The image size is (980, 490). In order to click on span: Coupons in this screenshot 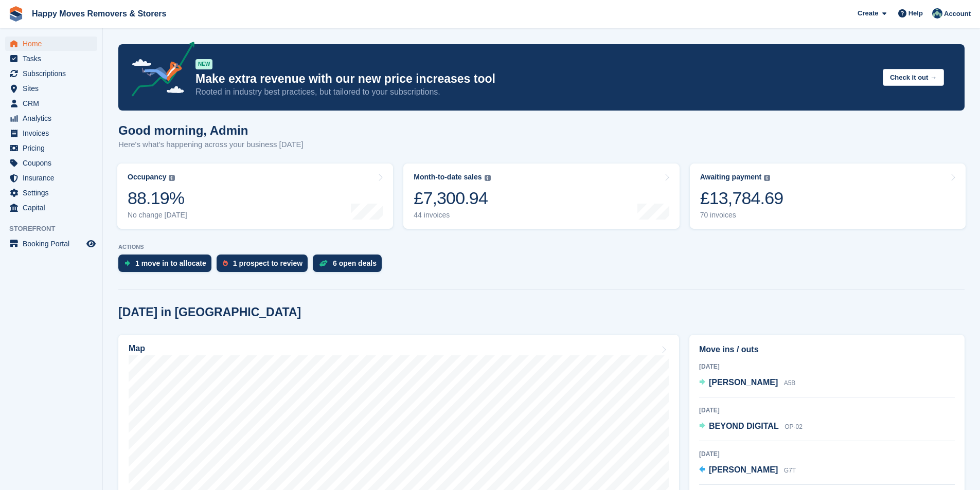, I will do `click(53, 163)`.